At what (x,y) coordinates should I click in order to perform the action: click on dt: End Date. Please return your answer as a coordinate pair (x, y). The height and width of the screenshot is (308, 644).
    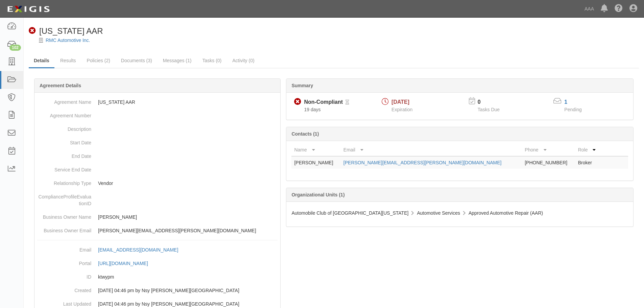
    Looking at the image, I should click on (64, 154).